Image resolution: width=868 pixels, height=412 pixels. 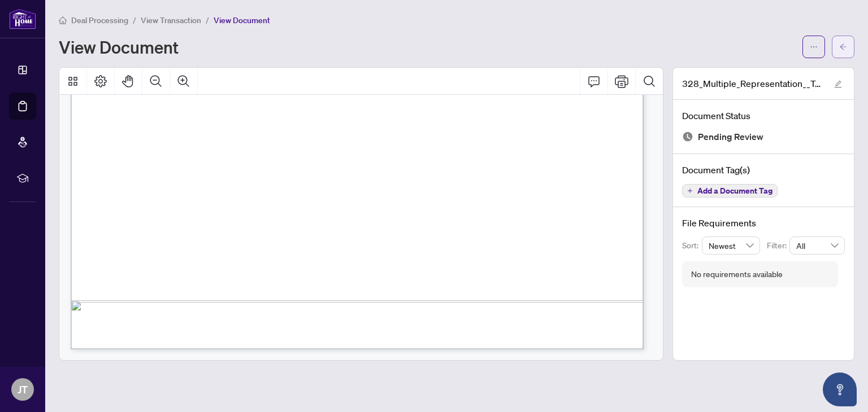 I want to click on p: Filter:, so click(x=778, y=246).